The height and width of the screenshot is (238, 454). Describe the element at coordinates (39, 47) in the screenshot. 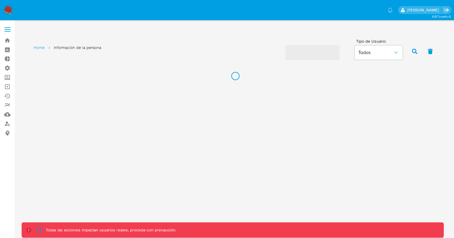

I see `a: Home` at that location.